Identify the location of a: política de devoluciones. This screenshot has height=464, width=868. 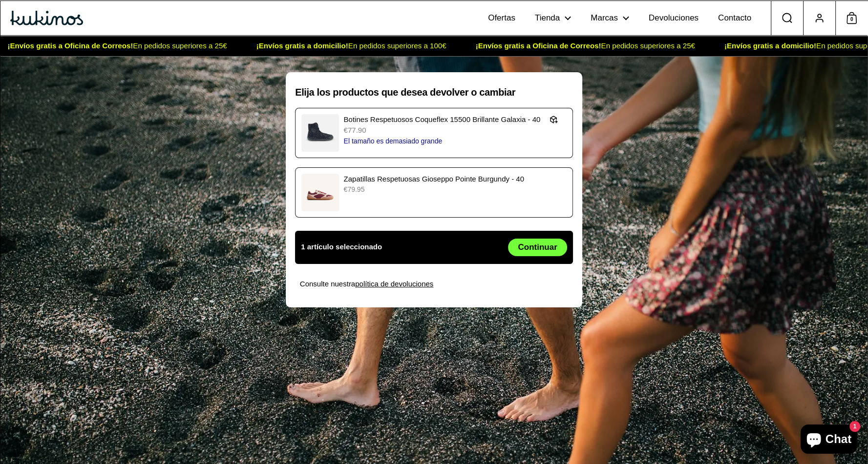
(395, 284).